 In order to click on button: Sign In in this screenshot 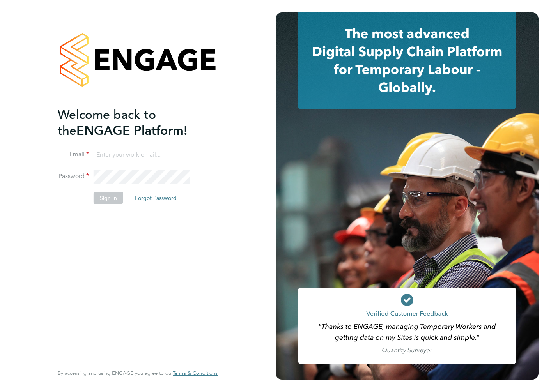, I will do `click(109, 198)`.